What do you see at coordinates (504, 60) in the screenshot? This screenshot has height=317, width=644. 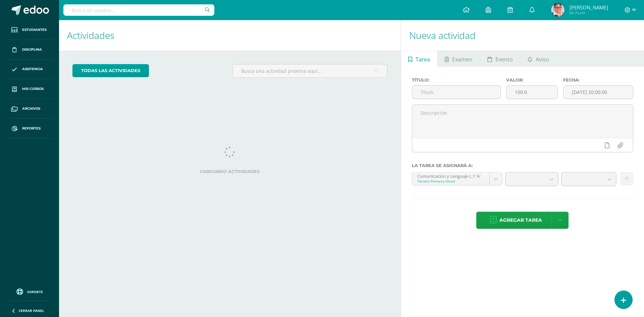 I see `span: Evento` at bounding box center [504, 60].